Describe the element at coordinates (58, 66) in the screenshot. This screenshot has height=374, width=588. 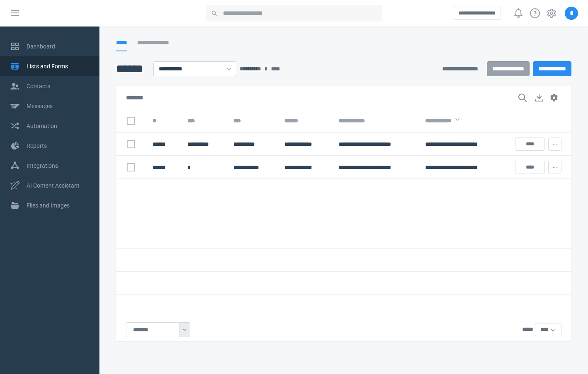
I see `span: Lists and Forms` at that location.